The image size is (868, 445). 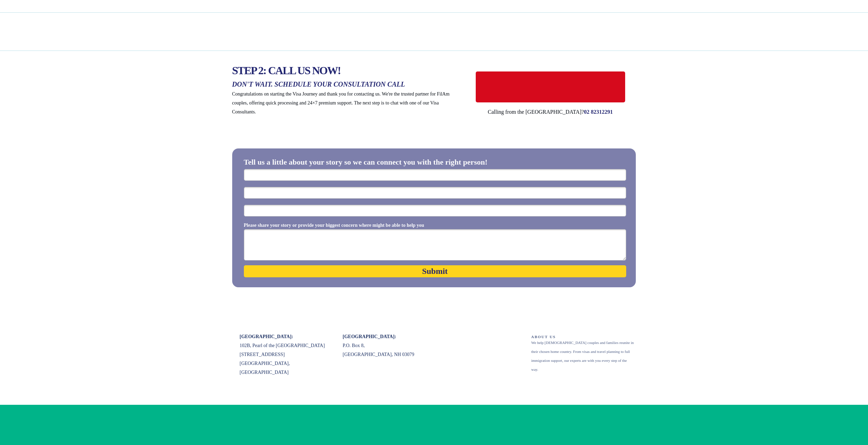 I want to click on span: Submit, so click(x=435, y=271).